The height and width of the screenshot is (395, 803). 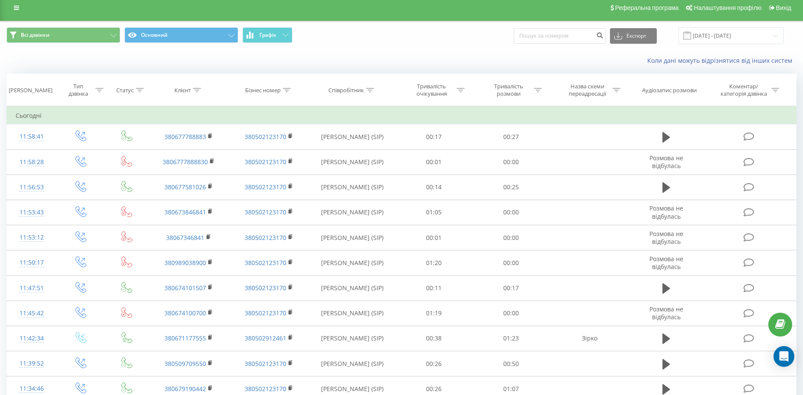 What do you see at coordinates (185, 137) in the screenshot?
I see `a: 380677788883` at bounding box center [185, 137].